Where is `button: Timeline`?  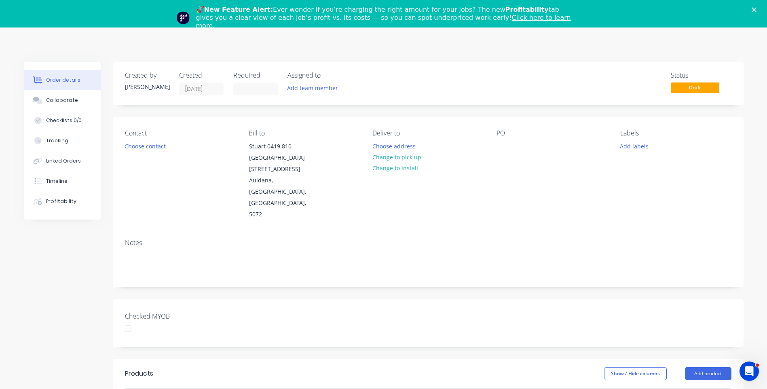 button: Timeline is located at coordinates (62, 181).